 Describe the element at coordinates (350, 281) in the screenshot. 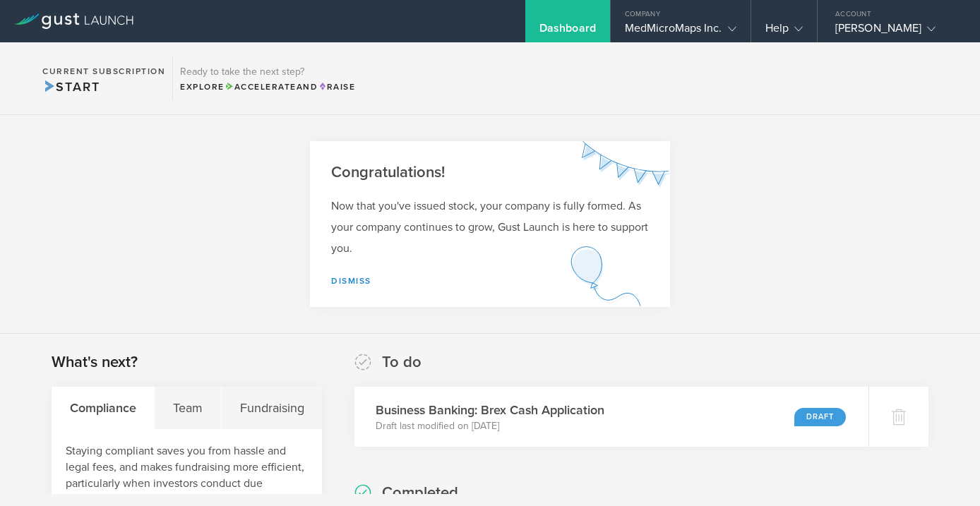

I see `a: Dismiss` at that location.